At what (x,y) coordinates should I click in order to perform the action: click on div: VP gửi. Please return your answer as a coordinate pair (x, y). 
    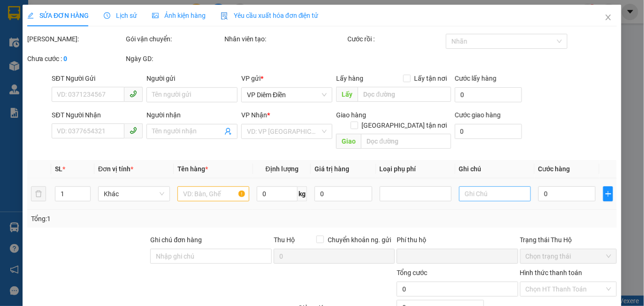
    Looking at the image, I should click on (287, 78).